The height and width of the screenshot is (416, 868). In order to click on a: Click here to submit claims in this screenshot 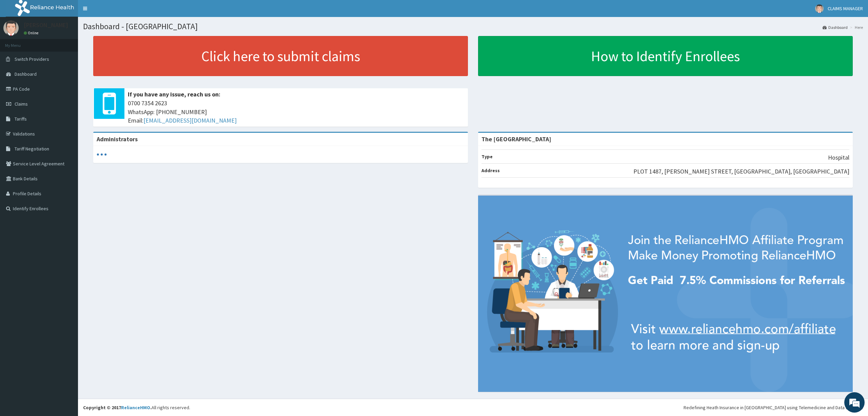, I will do `click(280, 56)`.